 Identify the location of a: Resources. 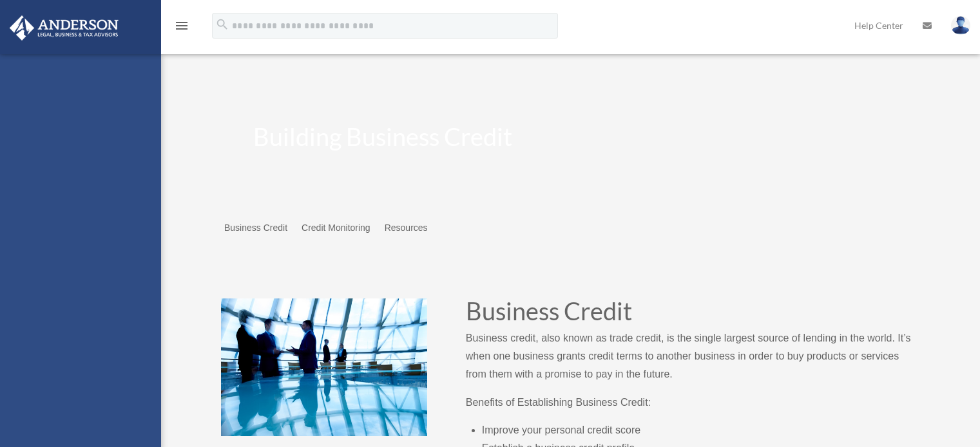
(406, 237).